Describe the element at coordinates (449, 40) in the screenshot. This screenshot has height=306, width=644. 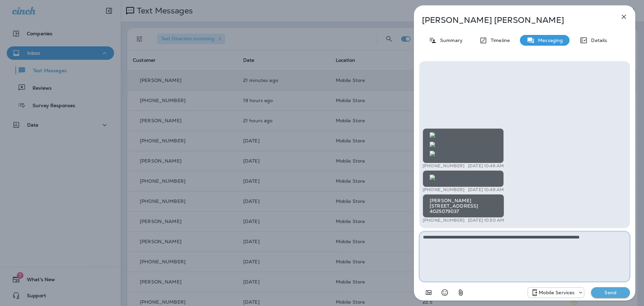
I see `p: Summary` at that location.